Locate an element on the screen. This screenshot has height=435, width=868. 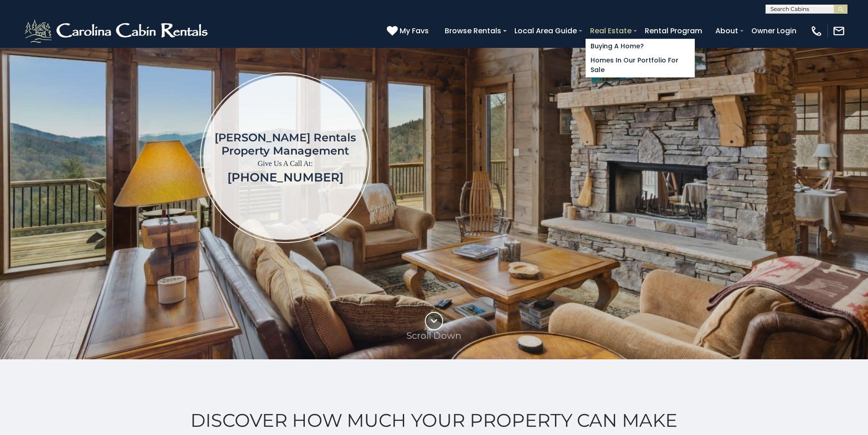
a: Buying A Home? is located at coordinates (641, 46).